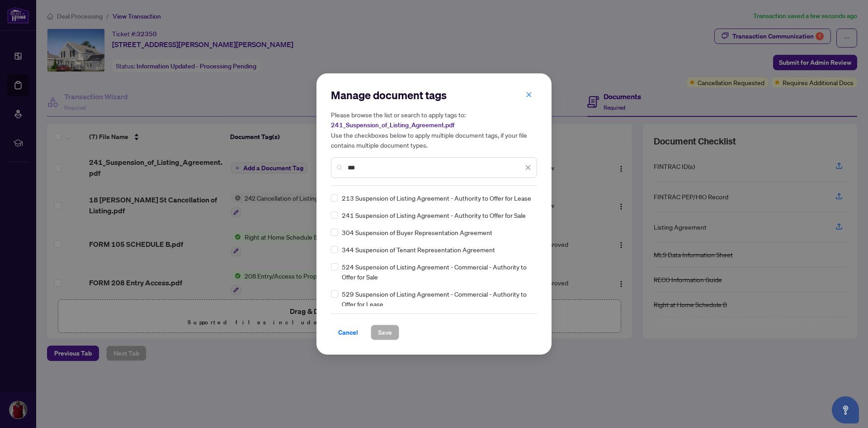  Describe the element at coordinates (385, 333) in the screenshot. I see `button: Save` at that location.